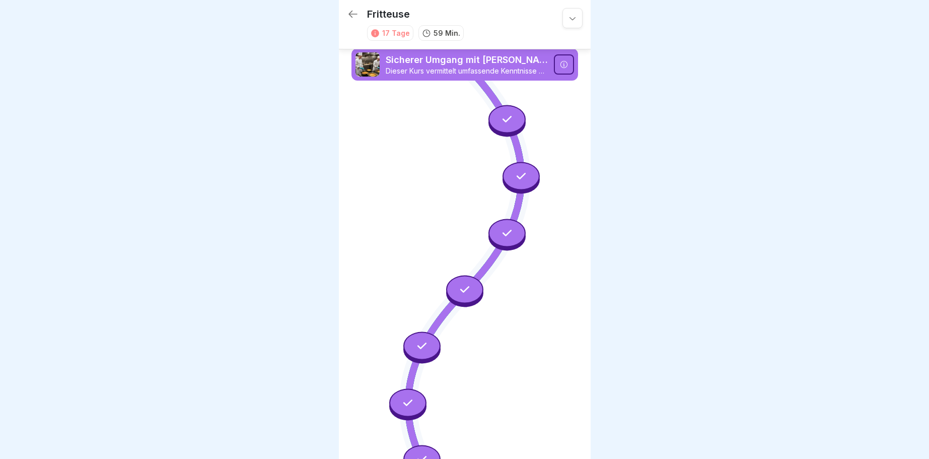  What do you see at coordinates (447, 33) in the screenshot?
I see `p: 59 Min.` at bounding box center [447, 33].